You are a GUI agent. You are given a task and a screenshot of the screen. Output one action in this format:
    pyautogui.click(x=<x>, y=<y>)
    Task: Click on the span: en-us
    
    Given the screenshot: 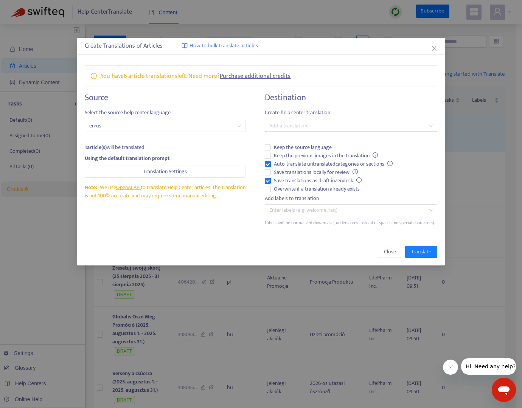 What is the action you would take?
    pyautogui.click(x=165, y=126)
    